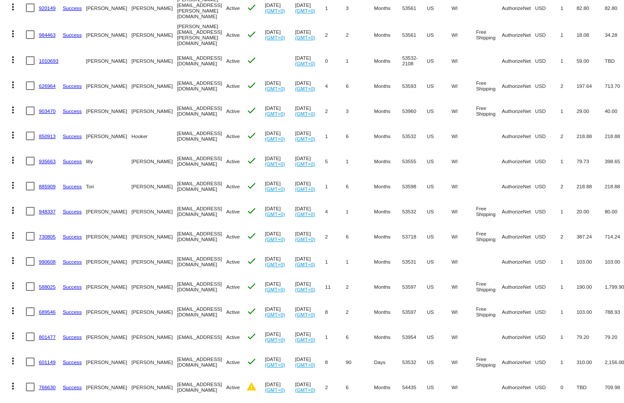 The width and height of the screenshot is (624, 403). Describe the element at coordinates (47, 8) in the screenshot. I see `a: 920149` at that location.